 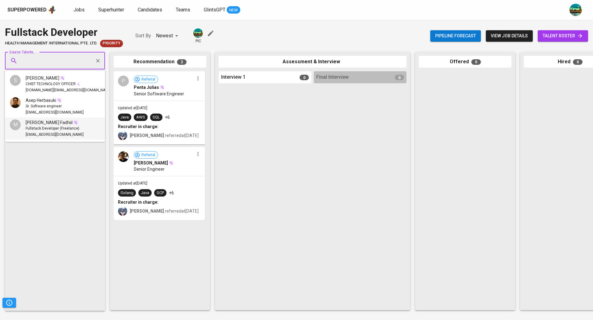 I want to click on button: view job details, so click(x=509, y=36).